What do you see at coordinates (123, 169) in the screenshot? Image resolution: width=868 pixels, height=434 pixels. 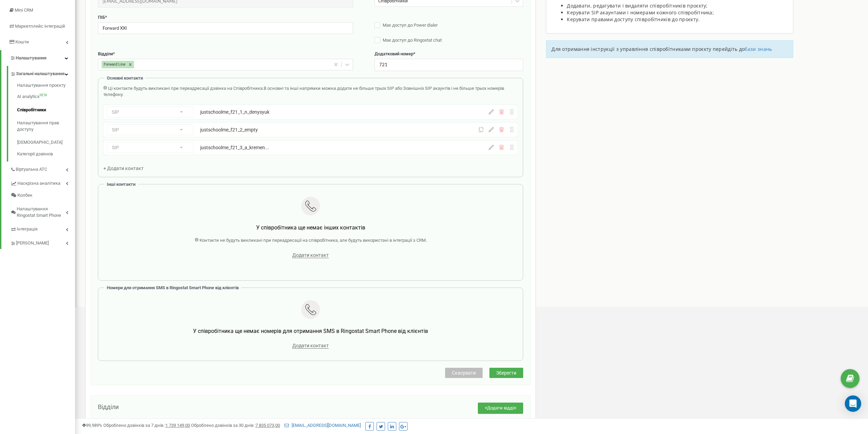 I see `span: + Додати контакт` at bounding box center [123, 169].